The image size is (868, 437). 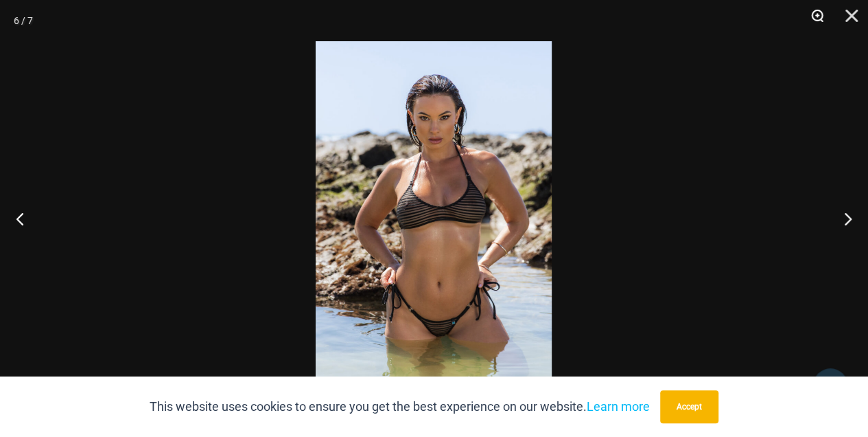 What do you see at coordinates (690, 406) in the screenshot?
I see `button: Accept` at bounding box center [690, 406].